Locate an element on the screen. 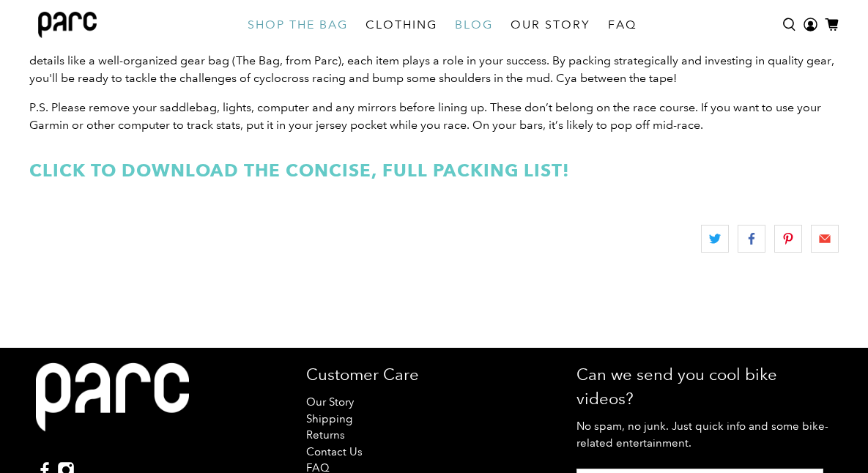  a: SHOP THE BAG is located at coordinates (298, 25).